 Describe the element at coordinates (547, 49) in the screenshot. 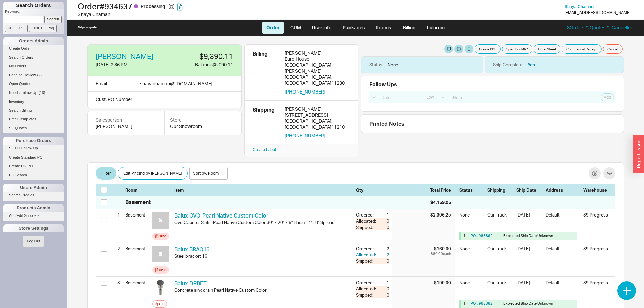

I see `span: Excel Sheet` at that location.